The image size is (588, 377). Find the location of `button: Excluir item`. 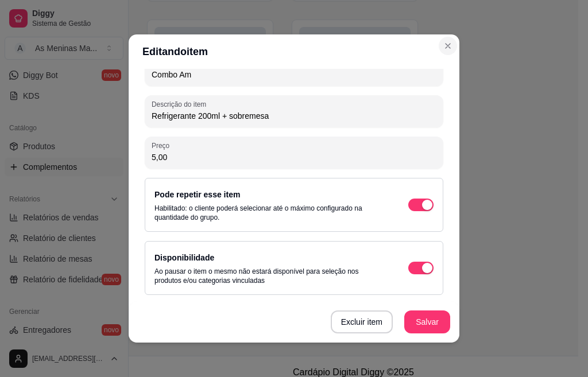

button: Excluir item is located at coordinates (362, 322).